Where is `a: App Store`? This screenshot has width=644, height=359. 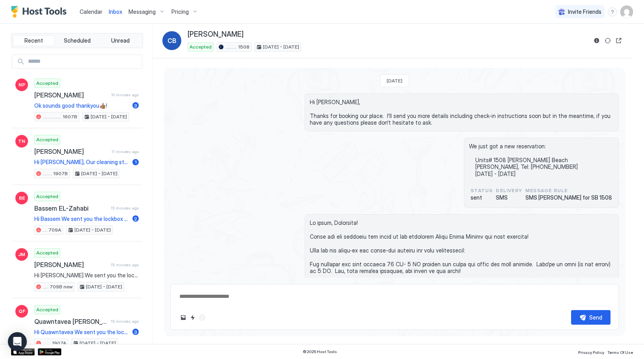
a: App Store is located at coordinates (23, 352).